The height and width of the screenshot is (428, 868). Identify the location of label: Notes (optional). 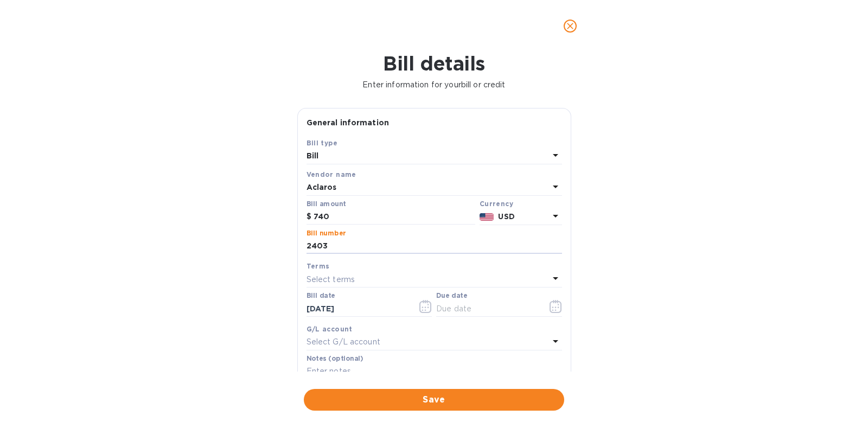
(335, 359).